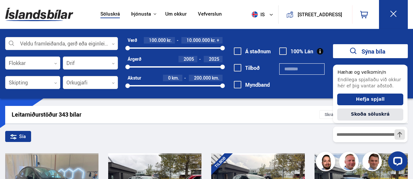  I want to click on span: 2025, so click(214, 59).